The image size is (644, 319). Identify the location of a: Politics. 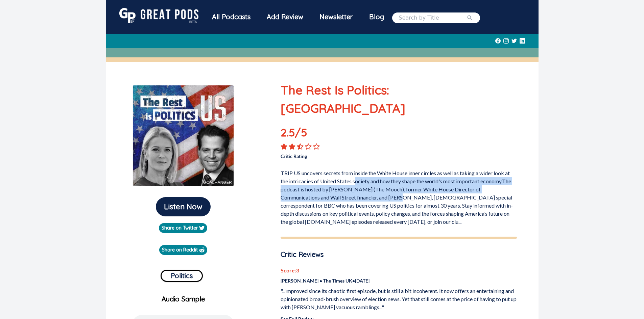
(181, 275).